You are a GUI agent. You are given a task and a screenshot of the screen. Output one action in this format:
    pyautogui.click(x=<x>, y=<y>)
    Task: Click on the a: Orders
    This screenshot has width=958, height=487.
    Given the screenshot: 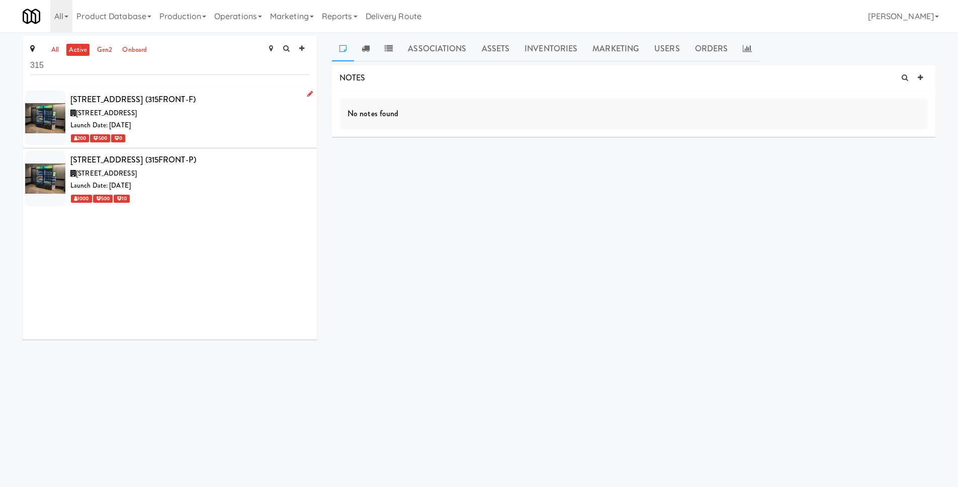 What is the action you would take?
    pyautogui.click(x=712, y=49)
    